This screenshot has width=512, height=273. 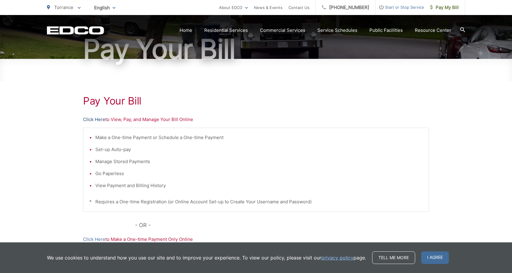 I want to click on p: to View, Pay, and Manage Your Bill Online, so click(x=256, y=120).